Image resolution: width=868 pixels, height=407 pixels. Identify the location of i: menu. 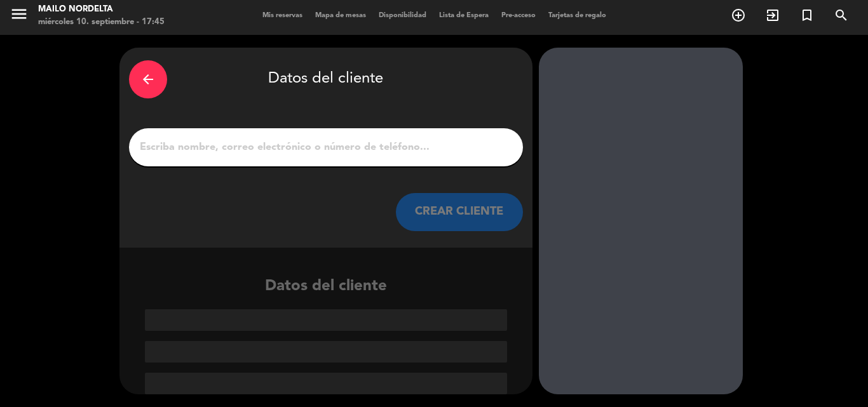
(19, 14).